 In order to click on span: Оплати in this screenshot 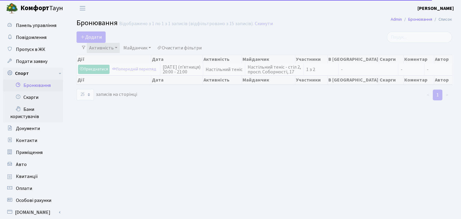, I will do `click(24, 189)`.